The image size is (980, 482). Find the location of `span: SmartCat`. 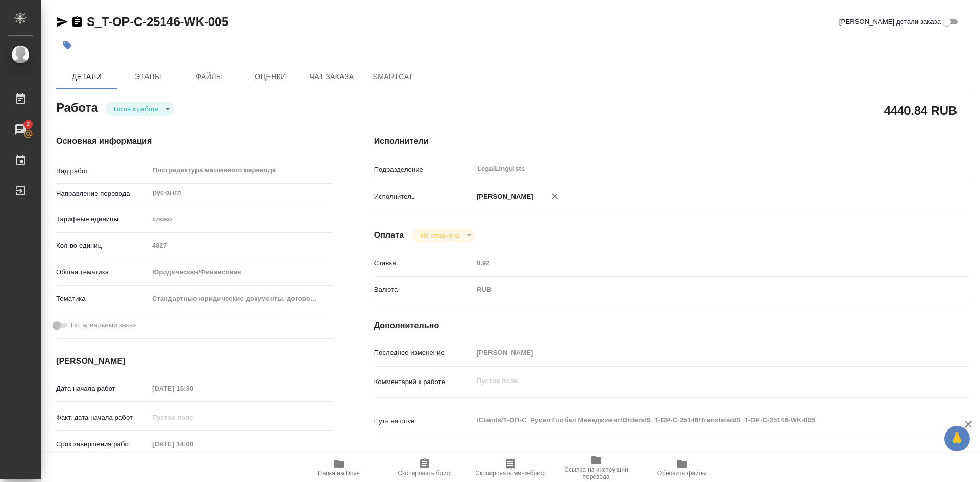

span: SmartCat is located at coordinates (393, 76).